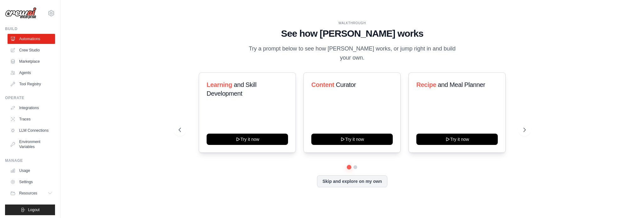 The height and width of the screenshot is (218, 644). What do you see at coordinates (31, 62) in the screenshot?
I see `a: Marketplace` at bounding box center [31, 62].